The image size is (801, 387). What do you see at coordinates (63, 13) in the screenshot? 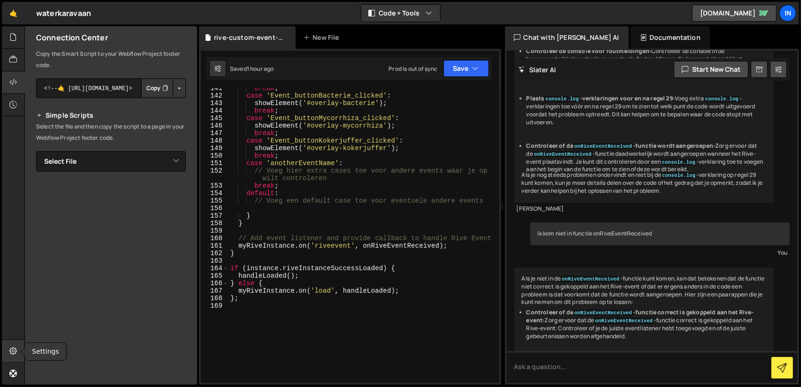
I see `div: waterkaravaan` at bounding box center [63, 13].